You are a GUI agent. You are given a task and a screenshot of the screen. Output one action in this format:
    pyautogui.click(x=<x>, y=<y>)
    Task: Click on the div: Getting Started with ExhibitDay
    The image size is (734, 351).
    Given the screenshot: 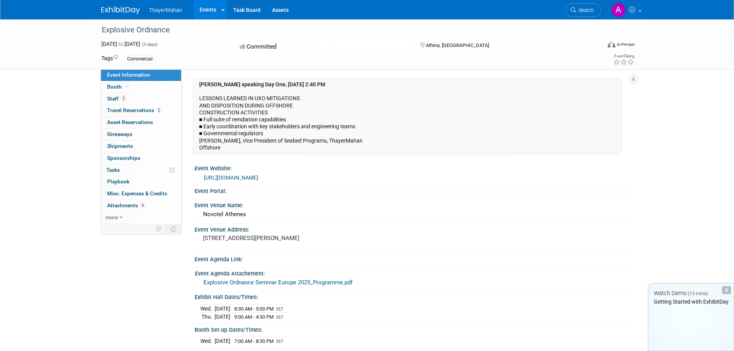 What is the action you would take?
    pyautogui.click(x=691, y=302)
    